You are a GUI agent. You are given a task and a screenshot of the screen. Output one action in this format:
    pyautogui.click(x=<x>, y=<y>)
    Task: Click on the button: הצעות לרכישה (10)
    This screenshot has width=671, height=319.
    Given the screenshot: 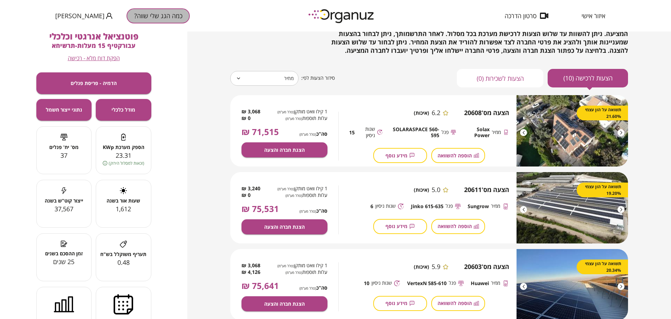 What is the action you would take?
    pyautogui.click(x=588, y=78)
    